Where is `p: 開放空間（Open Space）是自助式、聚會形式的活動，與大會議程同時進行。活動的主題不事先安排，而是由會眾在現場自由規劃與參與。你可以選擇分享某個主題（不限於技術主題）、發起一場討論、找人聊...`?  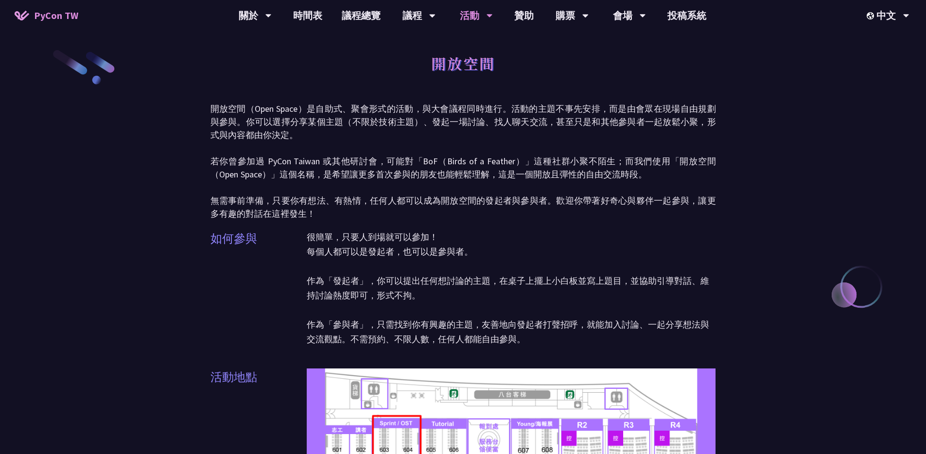 p: 開放空間（Open Space）是自助式、聚會形式的活動，與大會議程同時進行。活動的主題不事先安排，而是由會眾在現場自由規劃與參與。你可以選擇分享某個主題（不限於技術主題）、發起一場討論、找人聊... is located at coordinates (463, 161).